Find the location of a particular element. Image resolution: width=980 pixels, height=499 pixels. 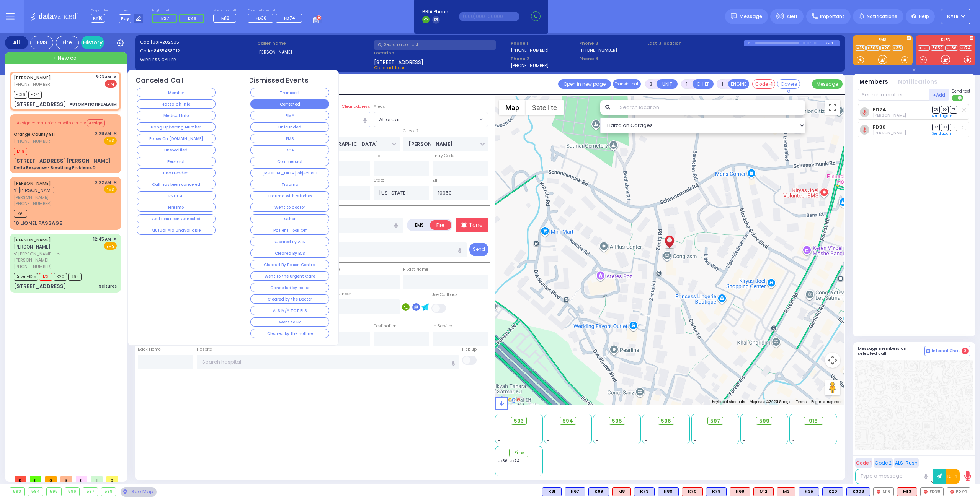

span: 596 is located at coordinates (665, 421).